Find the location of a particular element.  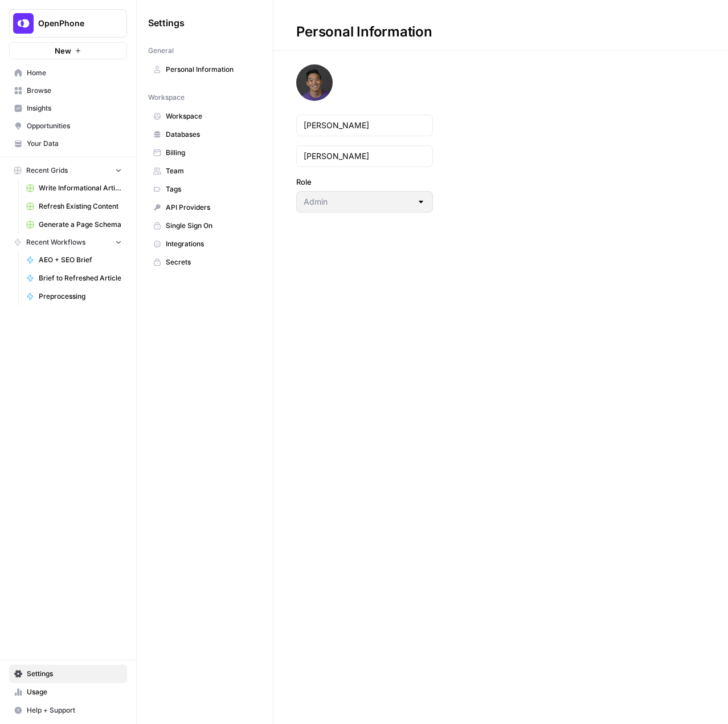

span: Billing is located at coordinates (211, 153).